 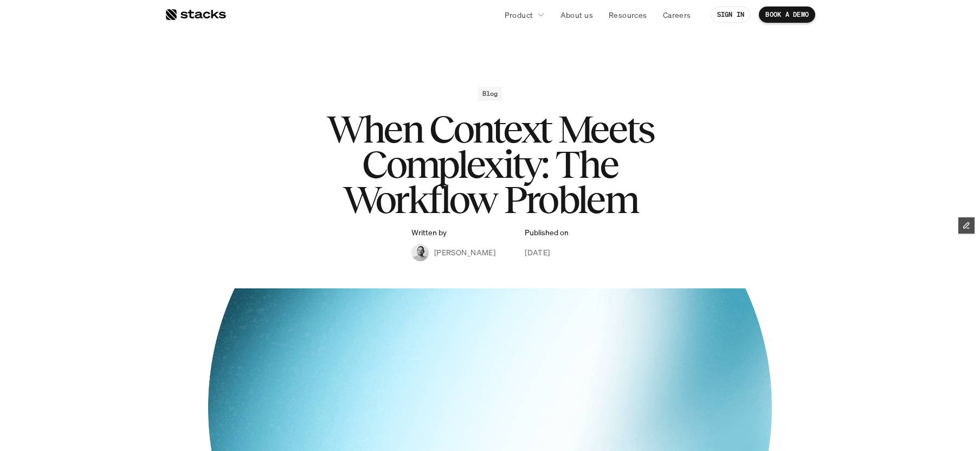 I want to click on p: SIGN IN, so click(x=731, y=14).